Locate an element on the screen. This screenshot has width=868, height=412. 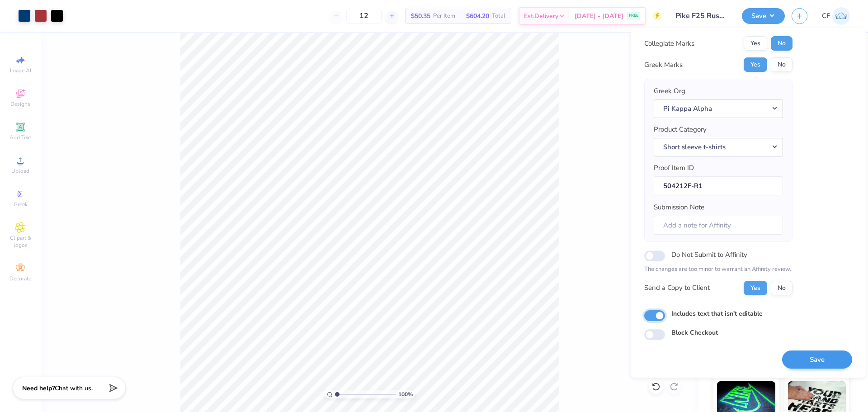
label: Includes text that isn't editable is located at coordinates (717, 313).